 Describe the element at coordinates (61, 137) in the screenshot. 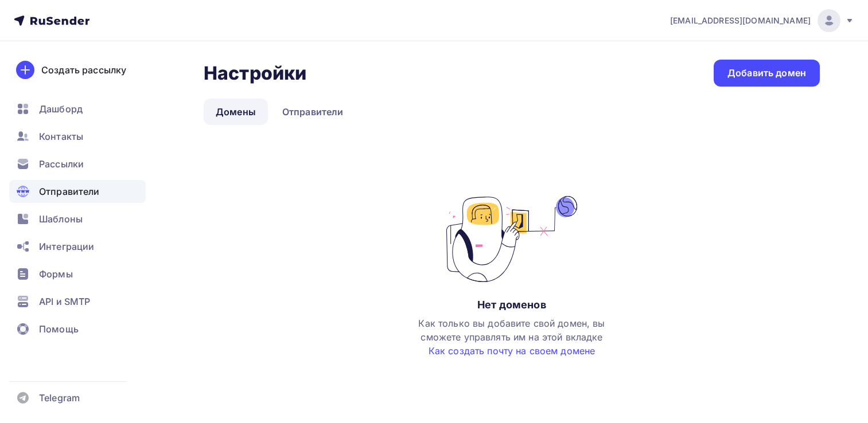

I see `span: Контакты` at that location.